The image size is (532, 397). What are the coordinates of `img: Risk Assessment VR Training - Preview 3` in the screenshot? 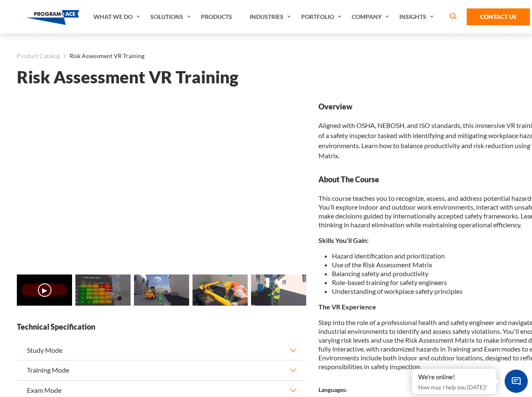 It's located at (220, 290).